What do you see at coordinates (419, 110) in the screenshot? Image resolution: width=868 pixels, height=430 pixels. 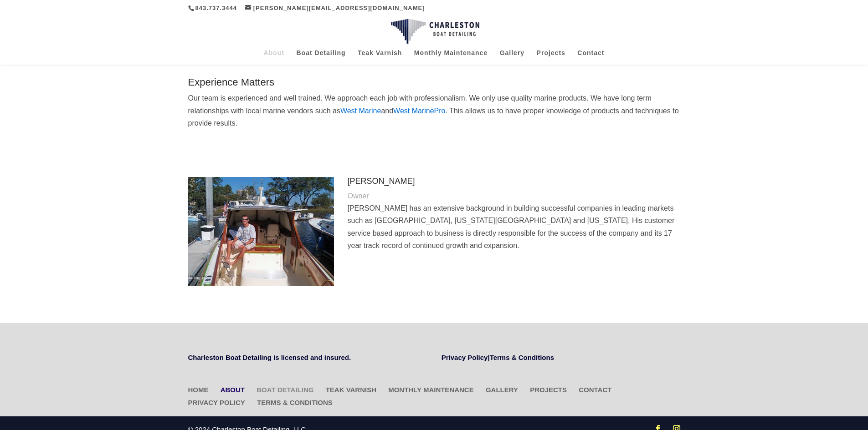 I see `a: West MarinePro` at bounding box center [419, 110].